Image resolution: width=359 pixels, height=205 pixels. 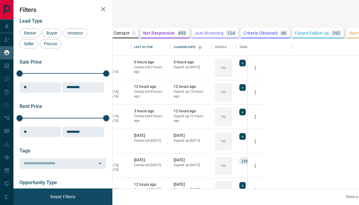 I want to click on p: Signed up 12 hours ago, so click(x=191, y=118).